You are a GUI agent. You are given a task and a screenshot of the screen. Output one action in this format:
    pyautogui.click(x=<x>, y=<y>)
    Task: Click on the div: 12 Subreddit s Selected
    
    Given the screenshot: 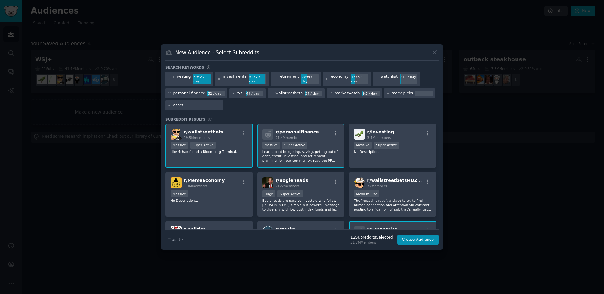 What is the action you would take?
    pyautogui.click(x=371, y=237)
    